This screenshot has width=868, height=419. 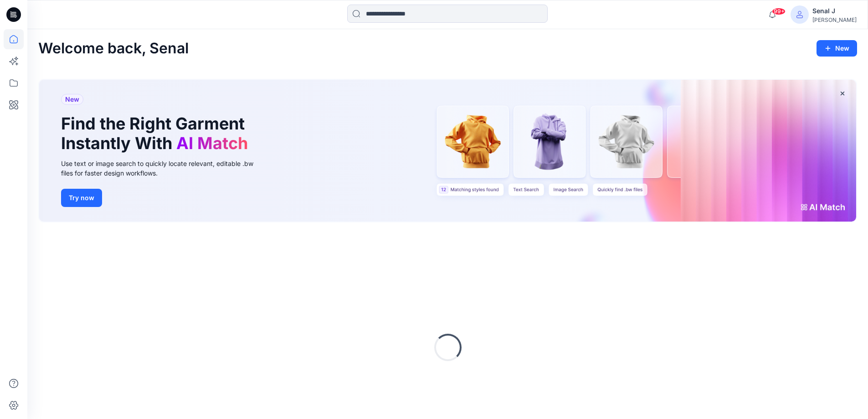 What do you see at coordinates (82, 198) in the screenshot?
I see `a: Try now` at bounding box center [82, 198].